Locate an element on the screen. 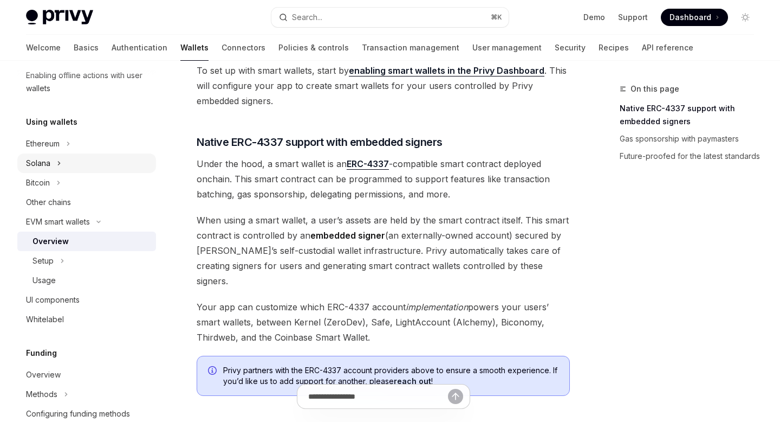  a: reach out is located at coordinates (412, 381).